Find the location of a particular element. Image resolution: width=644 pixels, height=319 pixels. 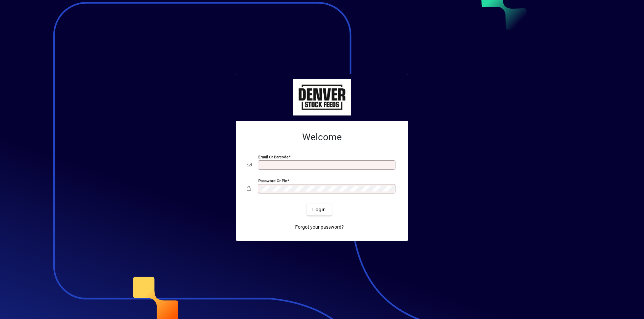

mat-label: Email or Barcode is located at coordinates (273, 157).